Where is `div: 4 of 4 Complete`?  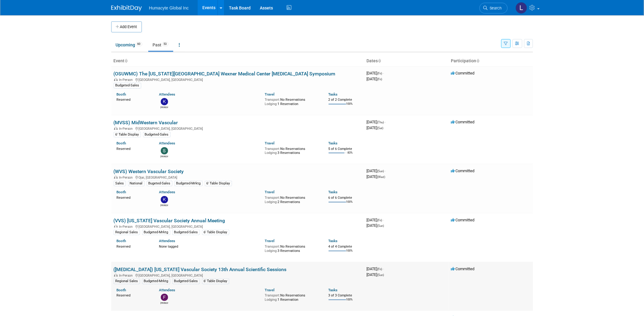 div: 4 of 4 Complete is located at coordinates (345, 247).